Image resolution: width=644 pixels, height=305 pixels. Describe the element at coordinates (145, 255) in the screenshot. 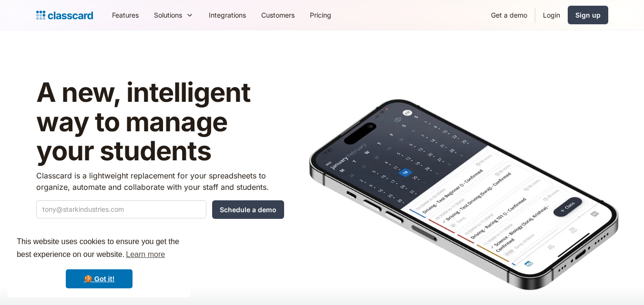

I see `a: learn more about cookies` at that location.